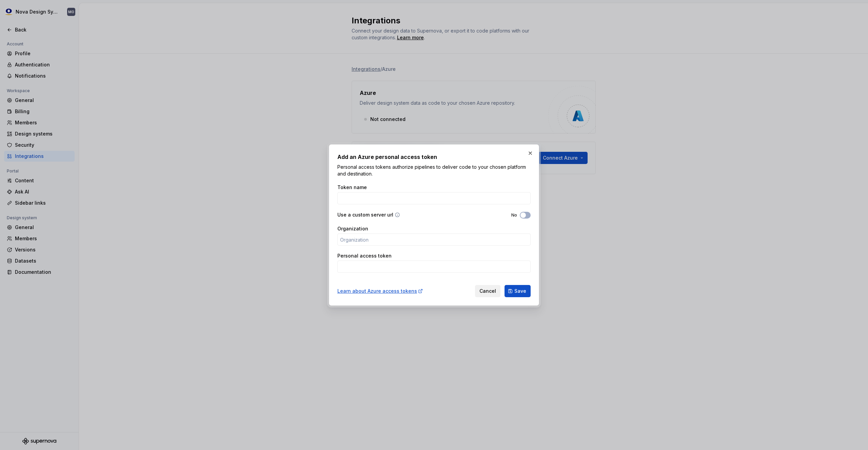 The width and height of the screenshot is (868, 450). What do you see at coordinates (488, 291) in the screenshot?
I see `button: Cancel` at bounding box center [488, 291].